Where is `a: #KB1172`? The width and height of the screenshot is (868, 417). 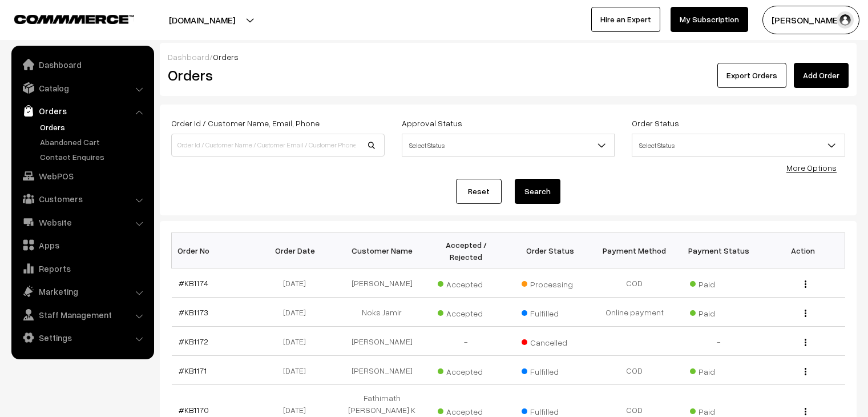 a: #KB1172 is located at coordinates (193, 341).